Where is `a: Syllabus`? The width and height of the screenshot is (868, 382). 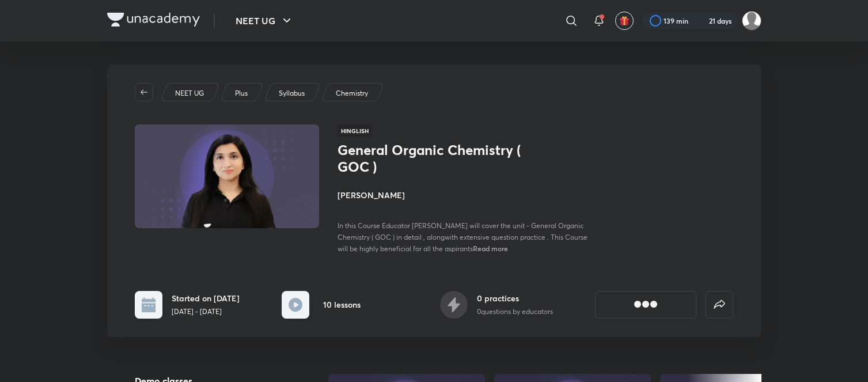
a: Syllabus is located at coordinates (291, 93).